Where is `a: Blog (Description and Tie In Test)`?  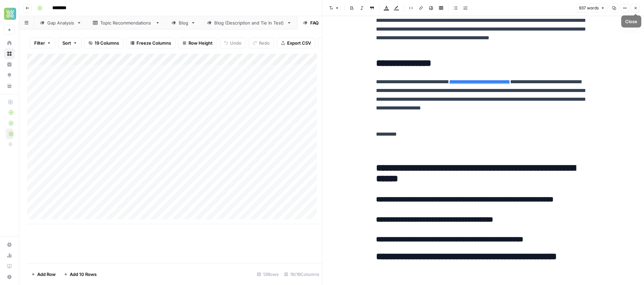 a: Blog (Description and Tie In Test) is located at coordinates (249, 23).